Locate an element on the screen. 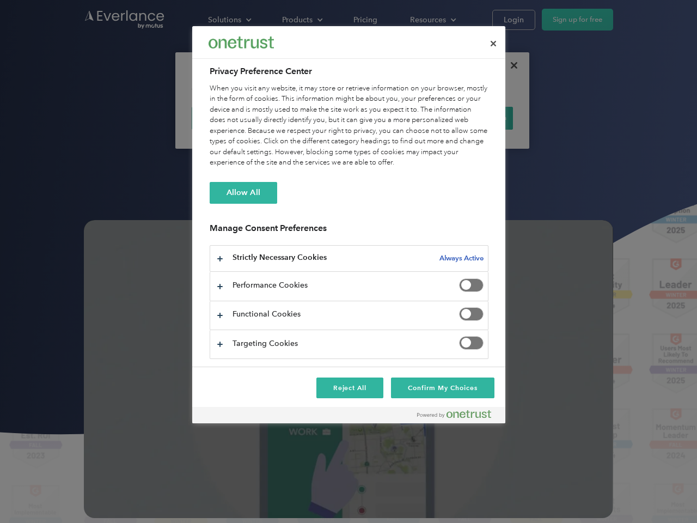 Image resolution: width=697 pixels, height=523 pixels. button: Close is located at coordinates (493, 44).